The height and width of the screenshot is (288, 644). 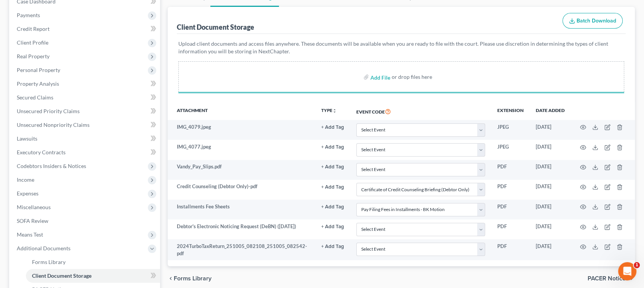 I want to click on a: Unsecured Priority Claims, so click(x=85, y=111).